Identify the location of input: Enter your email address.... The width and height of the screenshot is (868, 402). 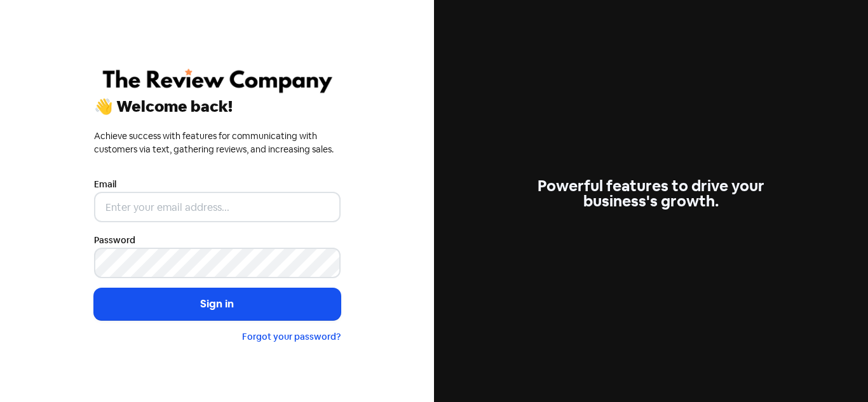
(217, 207).